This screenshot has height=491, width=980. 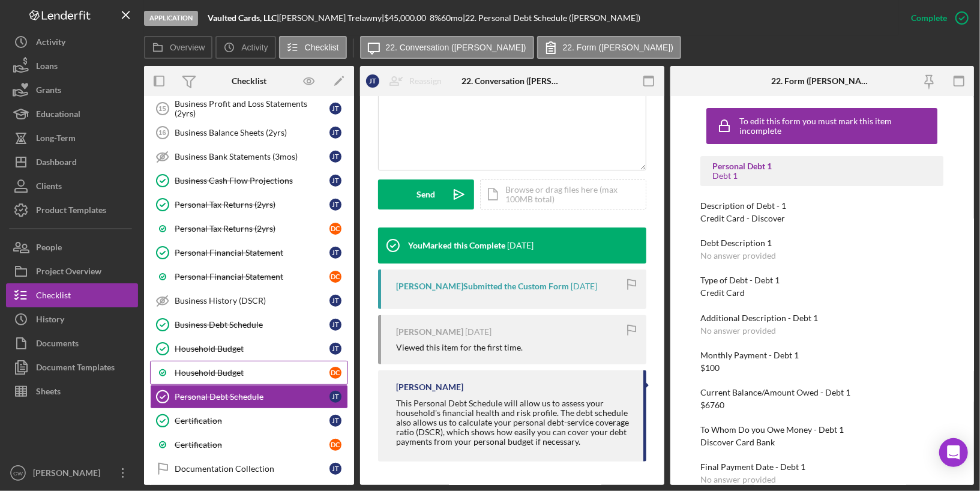 I want to click on div: People, so click(x=49, y=248).